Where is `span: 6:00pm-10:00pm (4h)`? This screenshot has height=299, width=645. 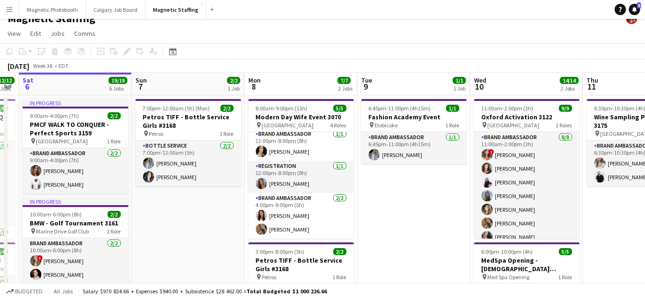 span: 6:00pm-10:00pm (4h) is located at coordinates (507, 252).